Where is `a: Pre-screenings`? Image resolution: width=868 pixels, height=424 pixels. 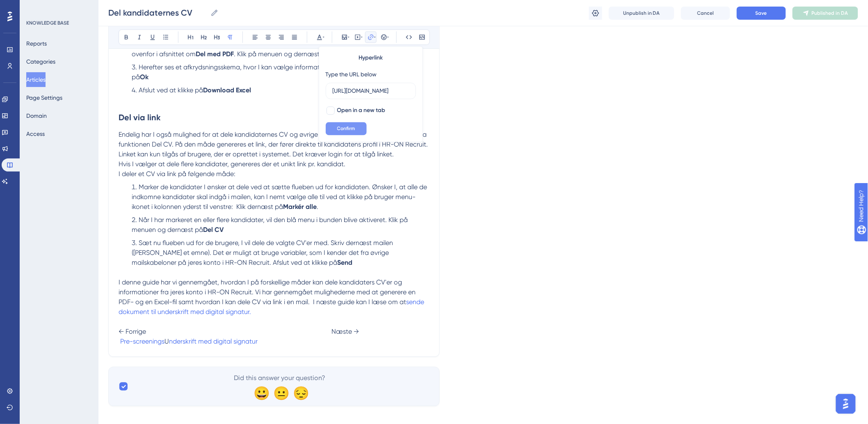
a: Pre-screenings is located at coordinates (142, 342).